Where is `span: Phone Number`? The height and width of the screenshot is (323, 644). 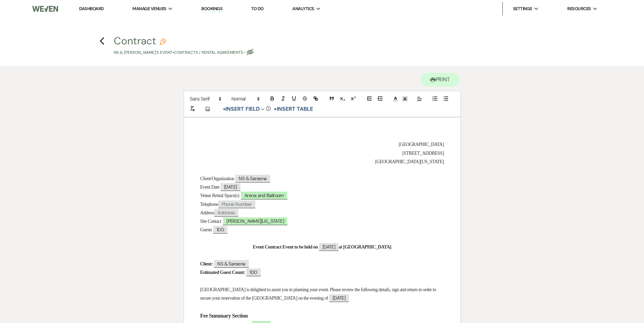
span: Phone Number is located at coordinates (237, 204).